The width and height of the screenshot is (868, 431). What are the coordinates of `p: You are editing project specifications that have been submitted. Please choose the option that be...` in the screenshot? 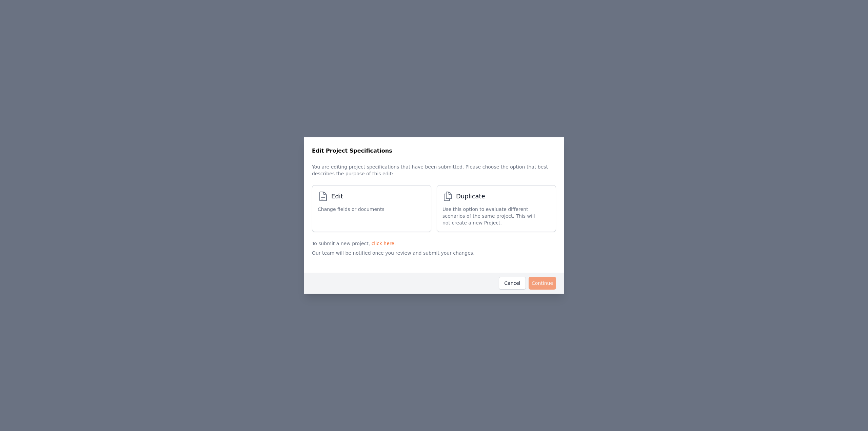 It's located at (434, 169).